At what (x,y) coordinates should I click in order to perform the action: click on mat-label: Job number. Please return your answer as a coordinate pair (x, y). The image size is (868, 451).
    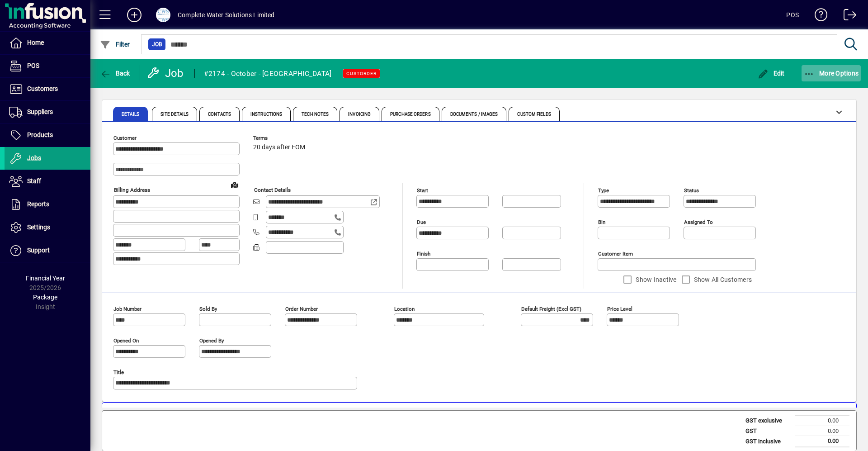
    Looking at the image, I should click on (127, 309).